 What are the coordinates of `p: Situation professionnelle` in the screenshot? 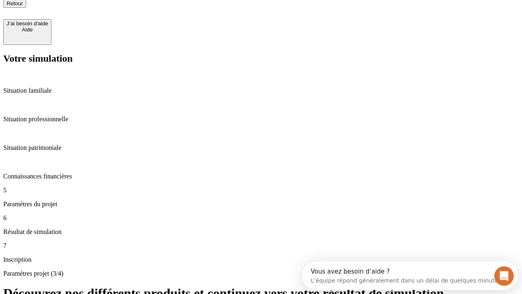 It's located at (261, 119).